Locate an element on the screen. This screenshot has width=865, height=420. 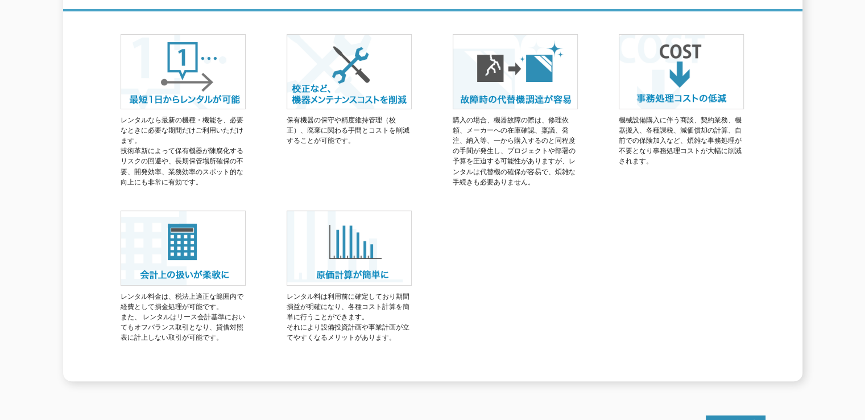
p: 保有機器の保守や精度維持管理（校正）、廃棄に関わる手間とコストを削減することが可能です。 is located at coordinates (349, 130).